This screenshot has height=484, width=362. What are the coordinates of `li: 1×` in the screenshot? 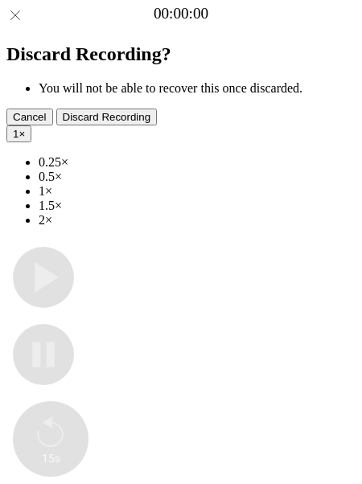 It's located at (197, 191).